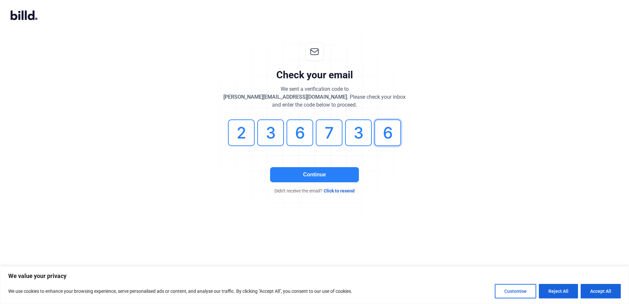  What do you see at coordinates (315, 75) in the screenshot?
I see `div: Check your email` at bounding box center [315, 75].